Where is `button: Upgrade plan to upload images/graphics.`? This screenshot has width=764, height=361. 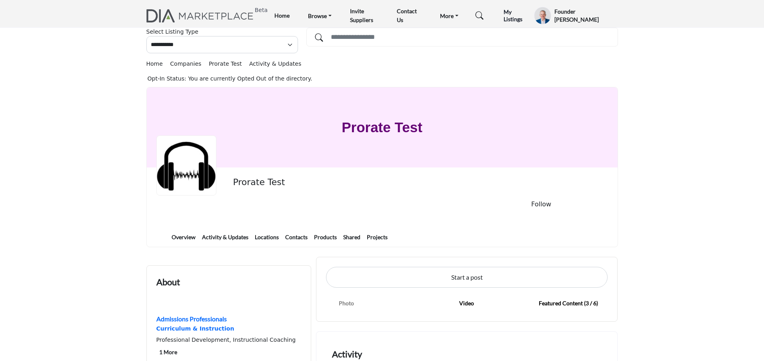 button: Upgrade plan to upload images/graphics. is located at coordinates (345, 303).